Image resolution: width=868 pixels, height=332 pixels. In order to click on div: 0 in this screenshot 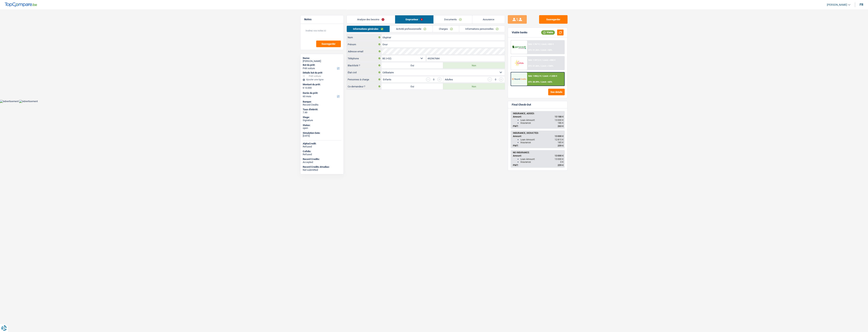, I will do `click(495, 79)`.